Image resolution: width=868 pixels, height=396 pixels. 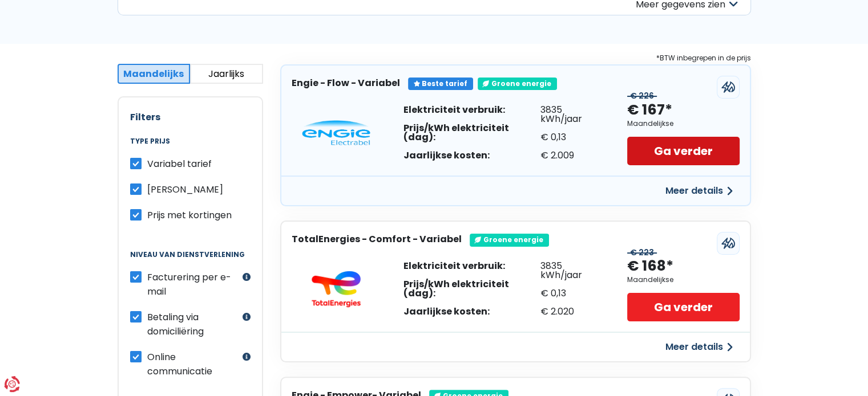 I want to click on button: Jaarlijks, so click(x=227, y=74).